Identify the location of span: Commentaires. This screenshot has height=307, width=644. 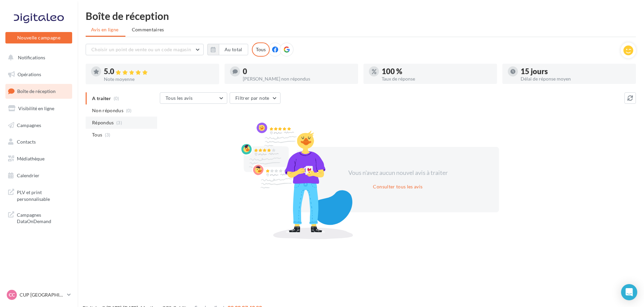
(148, 29).